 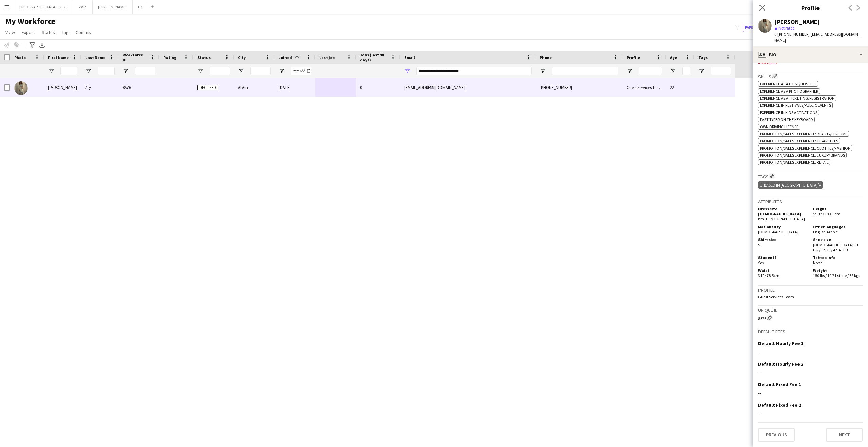 What do you see at coordinates (204, 57) in the screenshot?
I see `span: Status` at bounding box center [204, 57].